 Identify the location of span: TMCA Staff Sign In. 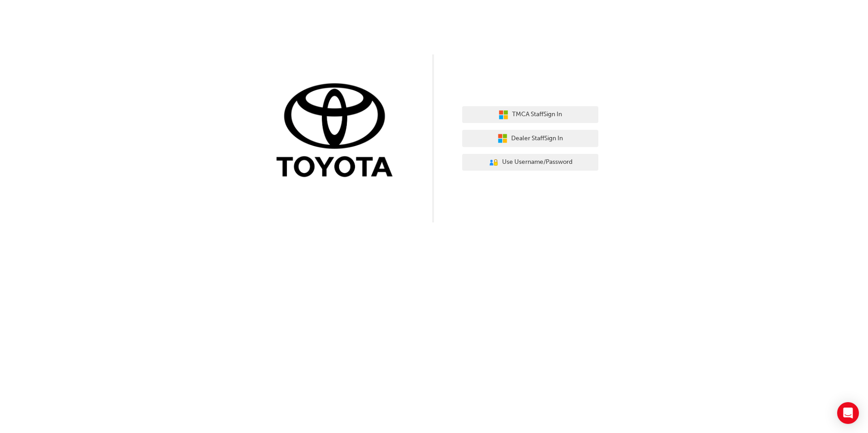
(537, 114).